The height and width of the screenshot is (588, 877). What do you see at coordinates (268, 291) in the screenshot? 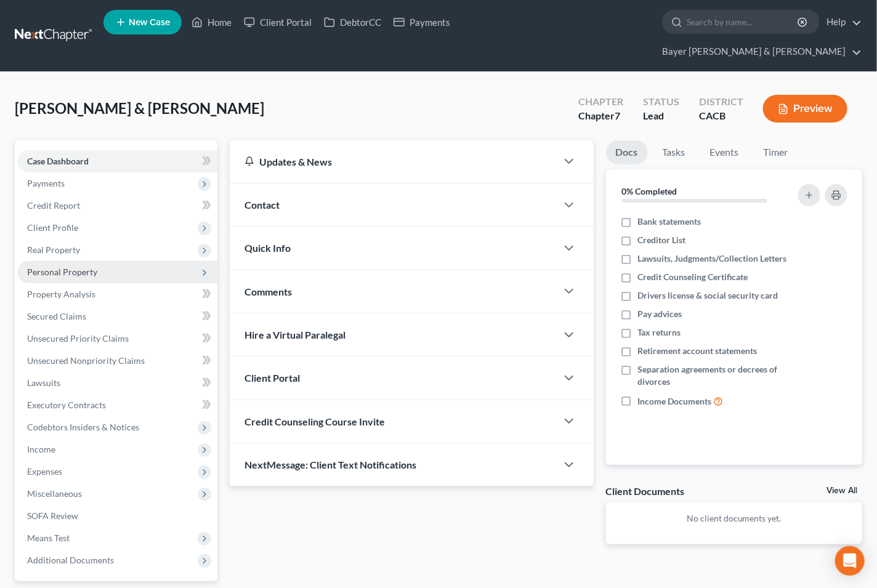
I see `span: Comments` at bounding box center [268, 291].